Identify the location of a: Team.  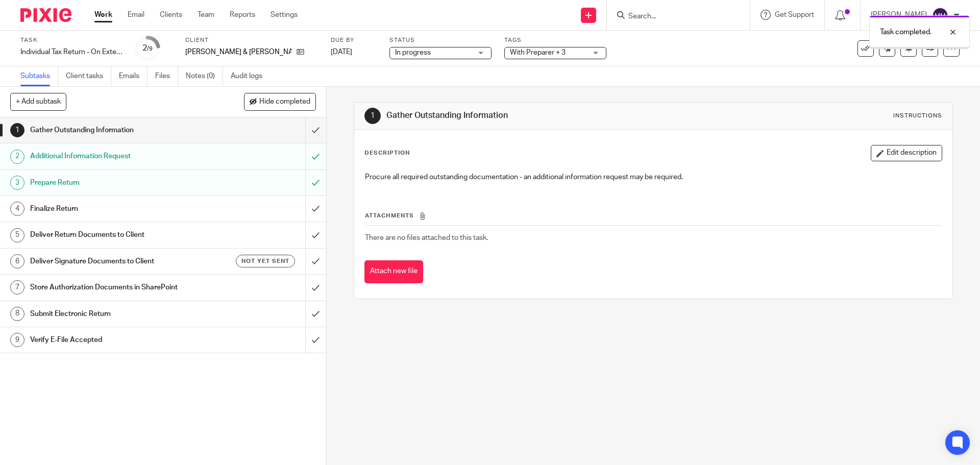
(206, 15).